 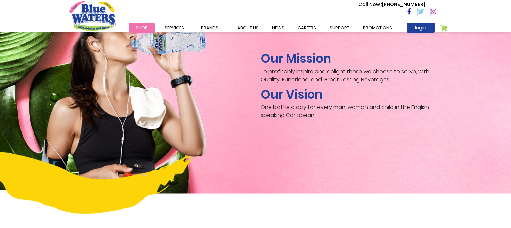 I want to click on p: To profitably inspire and delight those we choose to serve, with Quality, Functional and Great Ta..., so click(x=351, y=76).